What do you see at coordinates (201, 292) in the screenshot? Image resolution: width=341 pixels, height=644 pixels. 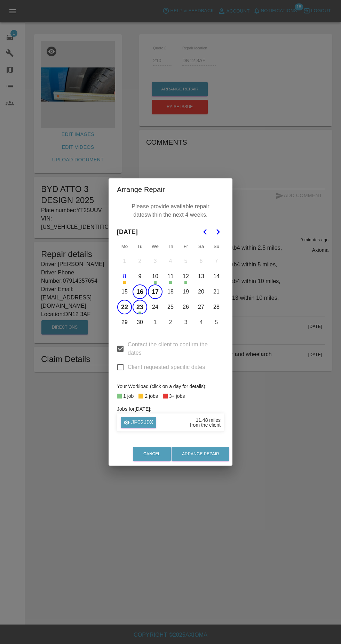 I see `button: Saturday, September 20th, 2025` at bounding box center [201, 292].